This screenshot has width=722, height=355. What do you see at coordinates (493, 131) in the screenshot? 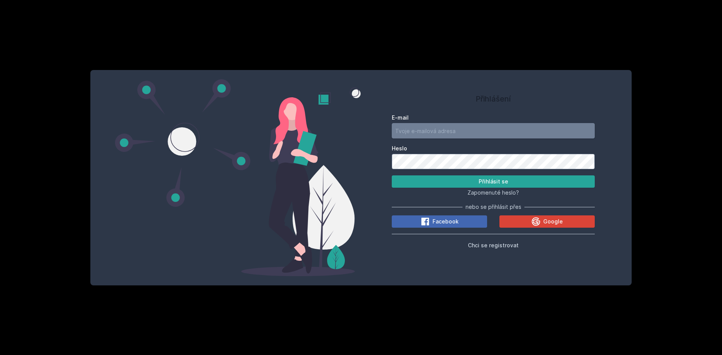
I see `input: Tvoje e-mailová adresa` at bounding box center [493, 131].